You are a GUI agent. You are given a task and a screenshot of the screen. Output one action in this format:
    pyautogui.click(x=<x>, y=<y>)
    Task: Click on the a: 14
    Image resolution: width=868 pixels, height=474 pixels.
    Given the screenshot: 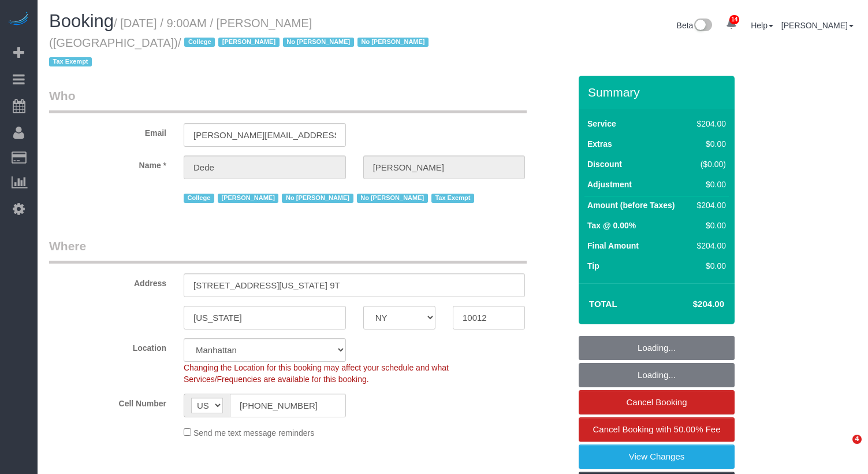 What is the action you would take?
    pyautogui.click(x=731, y=25)
    